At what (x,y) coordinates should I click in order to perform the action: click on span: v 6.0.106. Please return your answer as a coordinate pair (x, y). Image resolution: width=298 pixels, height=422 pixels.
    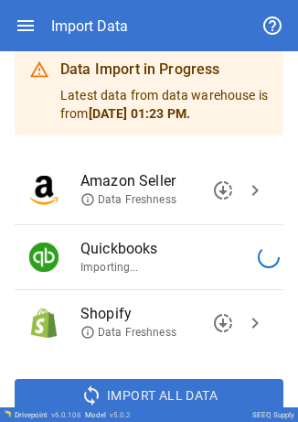
    Looking at the image, I should click on (66, 414).